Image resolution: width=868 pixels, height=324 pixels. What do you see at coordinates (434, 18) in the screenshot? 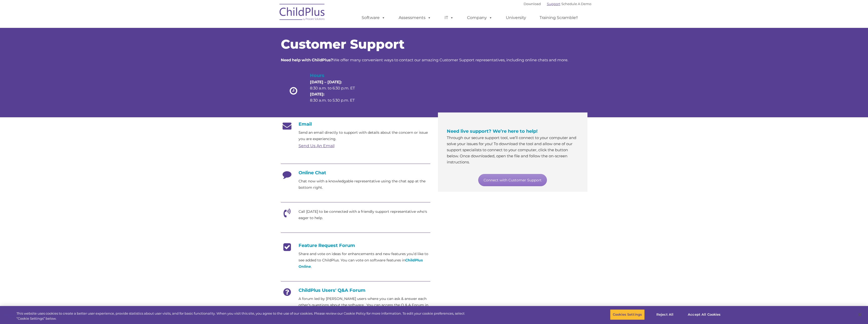
I see `div: Delete` at bounding box center [434, 18].